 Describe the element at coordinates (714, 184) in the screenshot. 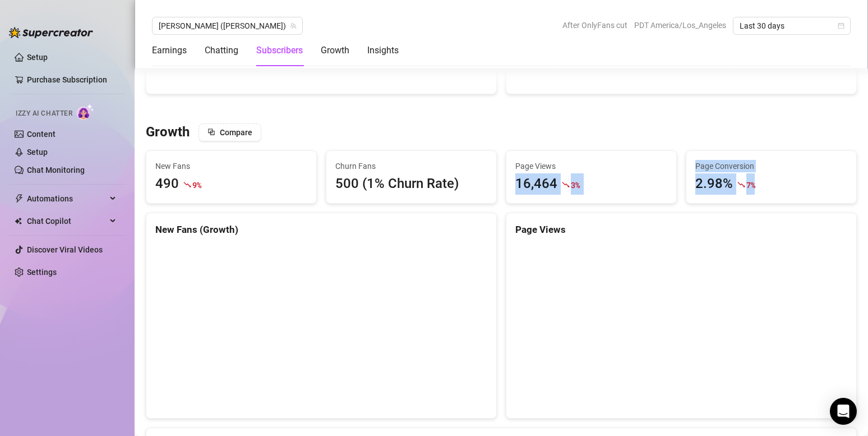

I see `div: 2.98%` at that location.